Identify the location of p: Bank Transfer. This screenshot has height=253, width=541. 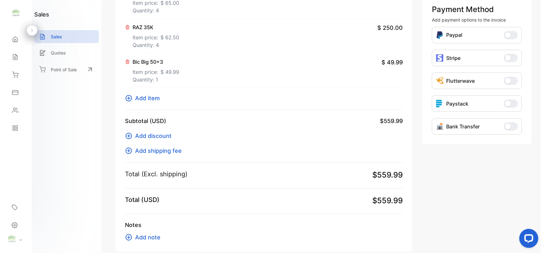
(463, 127).